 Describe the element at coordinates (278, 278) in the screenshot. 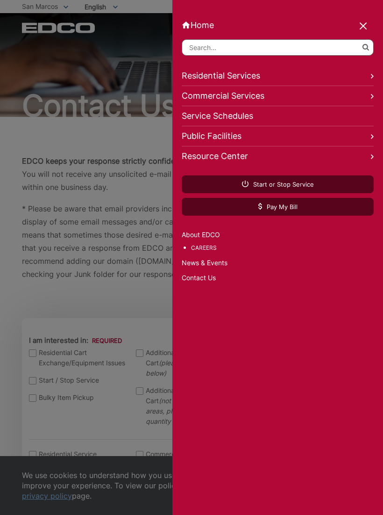

I see `a: Contact Us` at that location.